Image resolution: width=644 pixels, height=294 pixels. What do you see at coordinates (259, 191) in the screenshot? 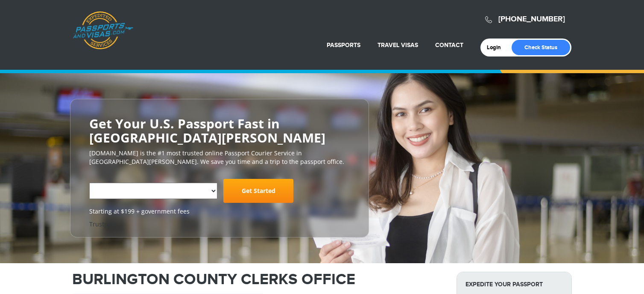
I see `a: Get Started` at bounding box center [259, 191].